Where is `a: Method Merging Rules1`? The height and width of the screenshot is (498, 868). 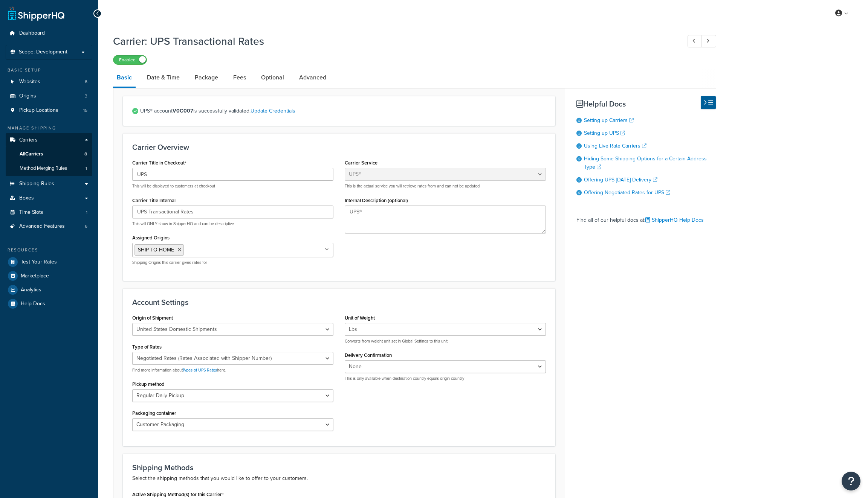 a: Method Merging Rules1 is located at coordinates (49, 168).